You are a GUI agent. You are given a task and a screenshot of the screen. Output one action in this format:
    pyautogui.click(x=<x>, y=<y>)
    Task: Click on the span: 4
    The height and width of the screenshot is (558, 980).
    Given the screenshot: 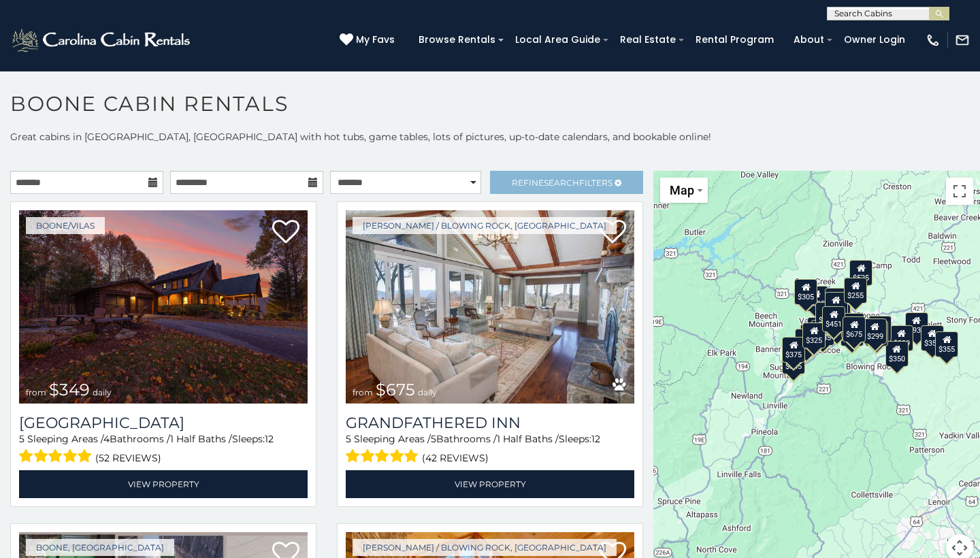 What is the action you would take?
    pyautogui.click(x=106, y=439)
    